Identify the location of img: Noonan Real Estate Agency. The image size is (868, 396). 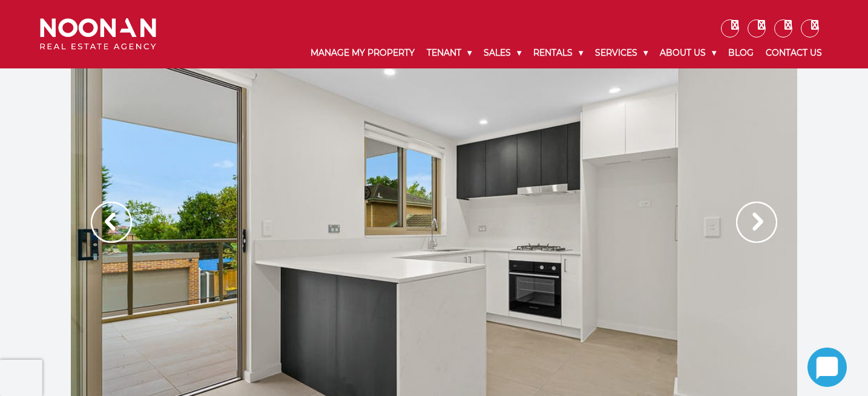
(98, 34).